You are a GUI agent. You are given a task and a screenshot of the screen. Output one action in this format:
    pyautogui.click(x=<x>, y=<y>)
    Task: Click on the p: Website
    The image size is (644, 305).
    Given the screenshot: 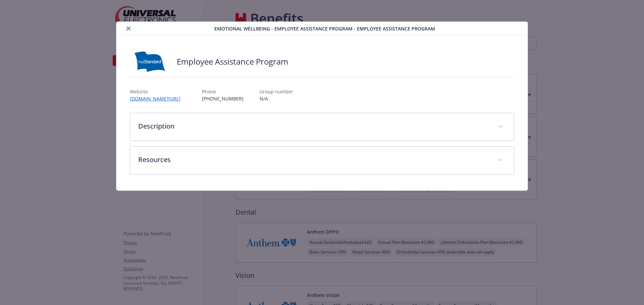 What is the action you would take?
    pyautogui.click(x=158, y=91)
    